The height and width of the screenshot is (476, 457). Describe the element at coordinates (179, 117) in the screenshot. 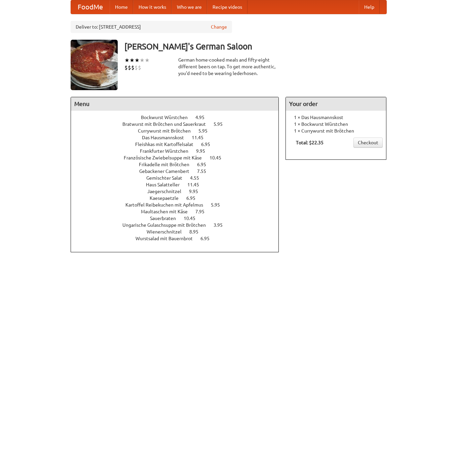

I see `a: Bockwurst Würstchen 4.95` at that location.